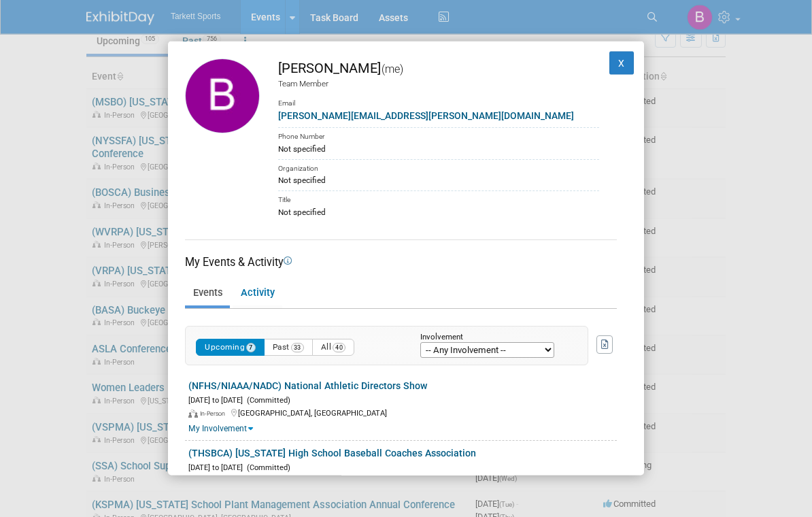 This screenshot has height=517, width=812. I want to click on div: Involvement, so click(493, 337).